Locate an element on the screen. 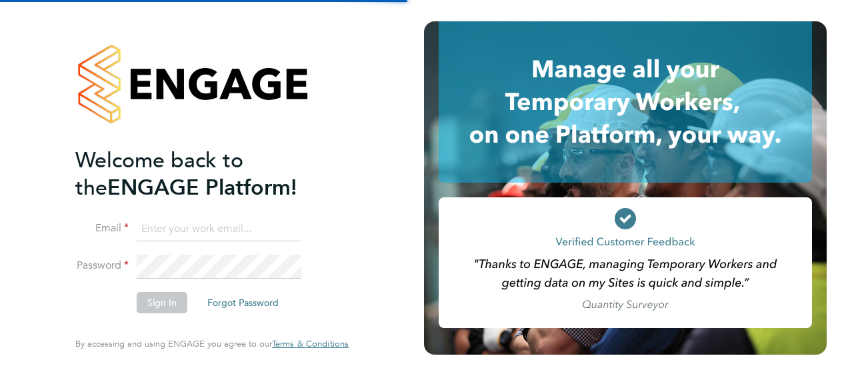 This screenshot has height=376, width=848. span: Terms & Conditions is located at coordinates (310, 344).